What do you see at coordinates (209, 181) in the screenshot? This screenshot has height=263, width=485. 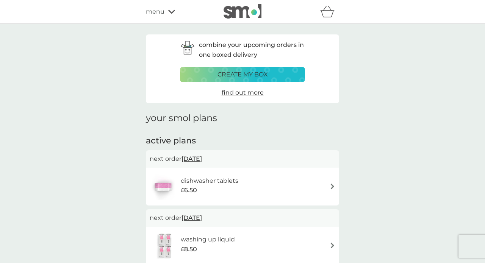 I see `h6: dishwasher tablets` at bounding box center [209, 181].